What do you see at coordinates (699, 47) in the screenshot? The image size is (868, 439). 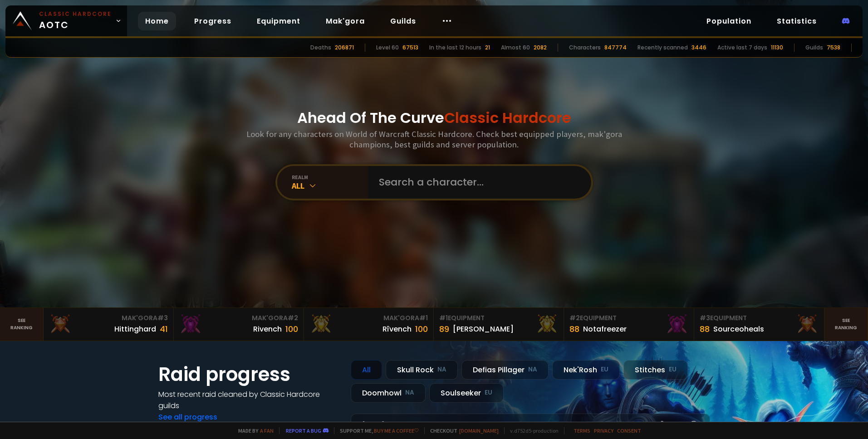 I see `div: 3446` at bounding box center [699, 47].